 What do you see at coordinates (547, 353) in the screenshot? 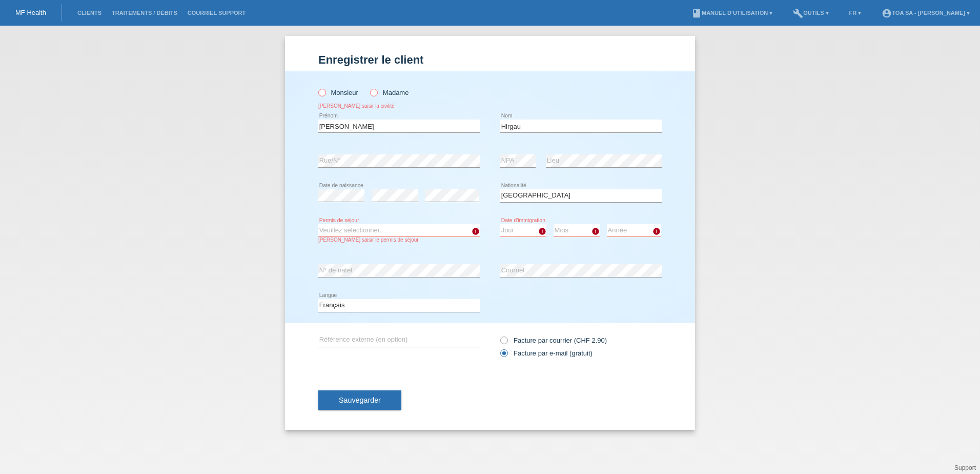
I see `label: Facture par e-mail (gratuit)` at bounding box center [547, 353].